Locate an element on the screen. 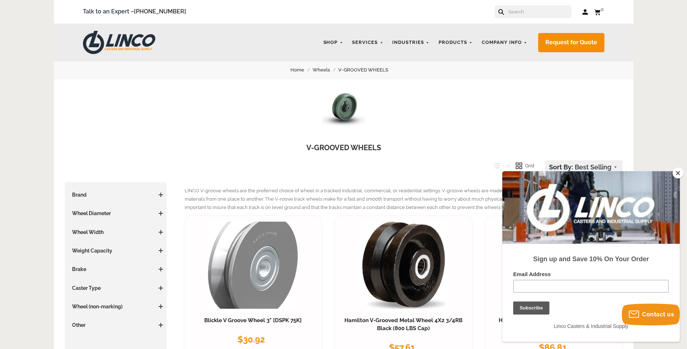  button: Close is located at coordinates (678, 173).